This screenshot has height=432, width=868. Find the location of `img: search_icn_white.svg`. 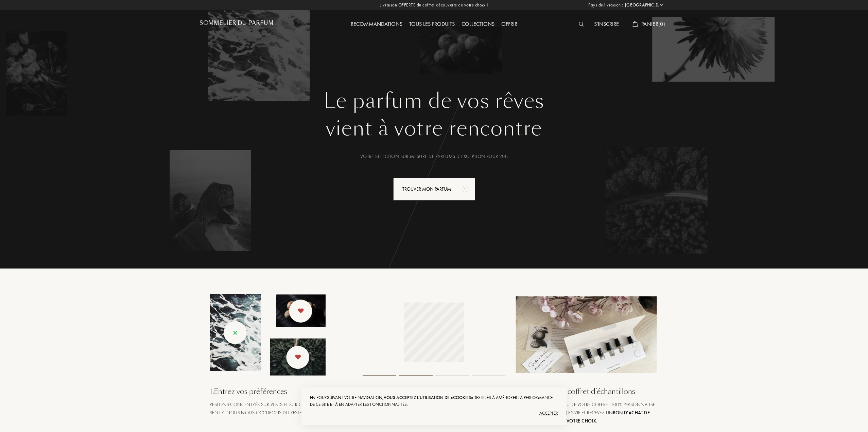

img: search_icn_white.svg is located at coordinates (581, 24).